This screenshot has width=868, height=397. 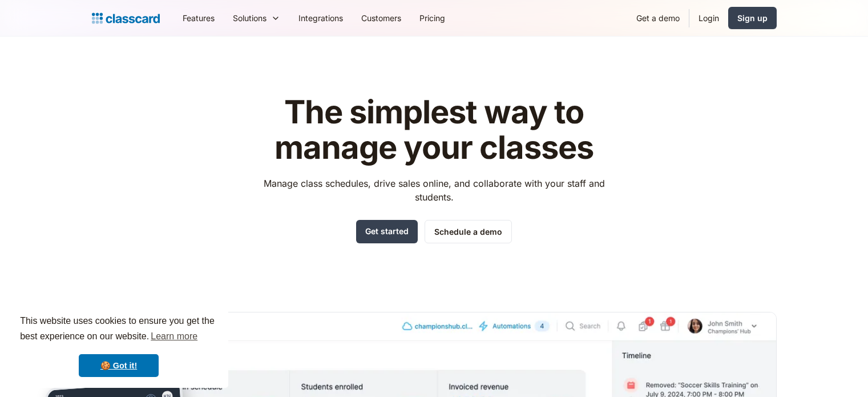 What do you see at coordinates (118, 346) in the screenshot?
I see `div: cookieconsent` at bounding box center [118, 346].